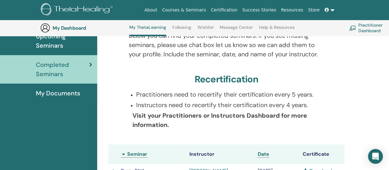  What do you see at coordinates (45, 28) in the screenshot?
I see `img: generic-user-icon.jpg` at bounding box center [45, 28].